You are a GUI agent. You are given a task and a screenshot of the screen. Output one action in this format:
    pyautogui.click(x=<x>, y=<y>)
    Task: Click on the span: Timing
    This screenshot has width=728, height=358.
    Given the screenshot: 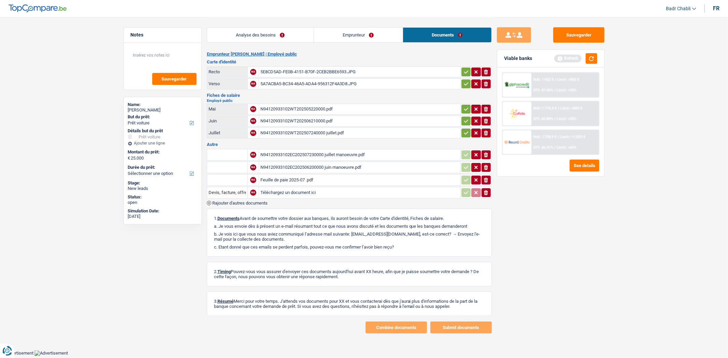 What is the action you would take?
    pyautogui.click(x=224, y=272)
    